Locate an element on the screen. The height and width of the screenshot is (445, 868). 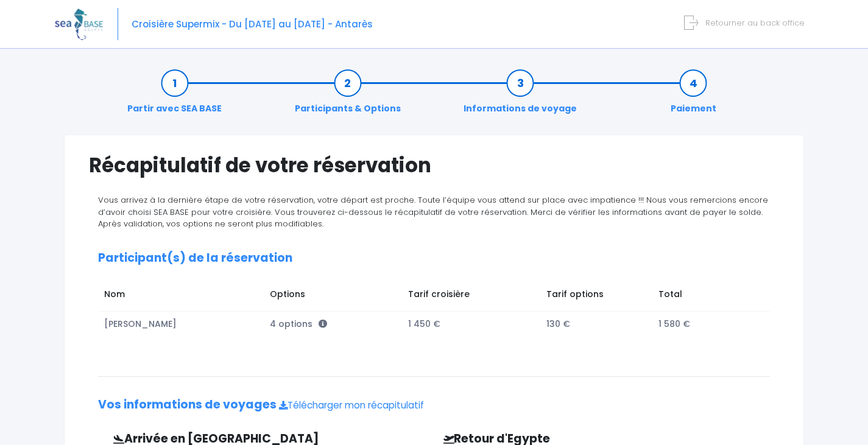
td: 1 450 € is located at coordinates (471, 324).